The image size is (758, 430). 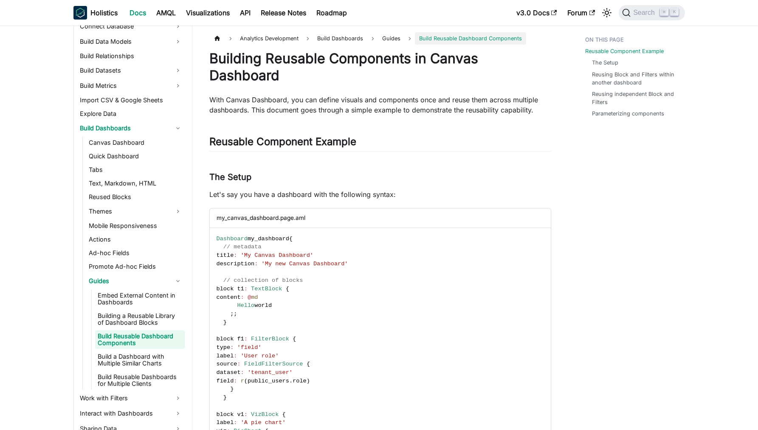 What do you see at coordinates (243, 381) in the screenshot?
I see `span: r` at bounding box center [243, 381].